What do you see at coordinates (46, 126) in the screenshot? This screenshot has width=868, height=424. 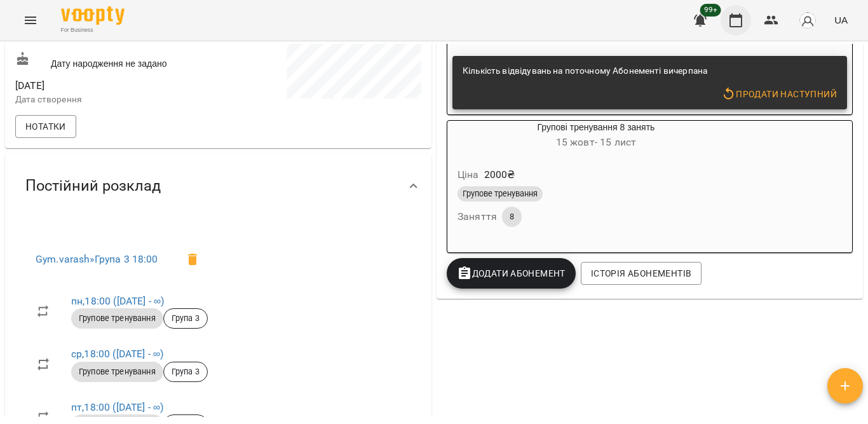 I see `button: Нотатки` at bounding box center [46, 126].